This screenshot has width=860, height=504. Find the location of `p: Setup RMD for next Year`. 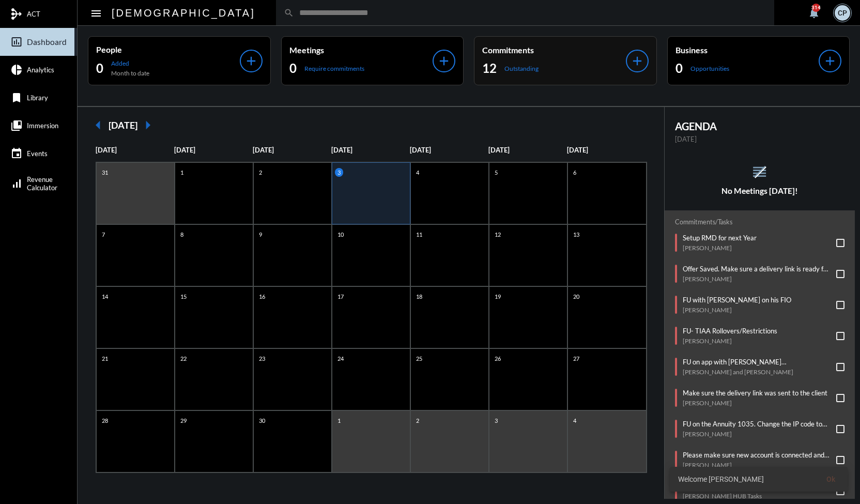

p: Setup RMD for next Year is located at coordinates (719, 238).